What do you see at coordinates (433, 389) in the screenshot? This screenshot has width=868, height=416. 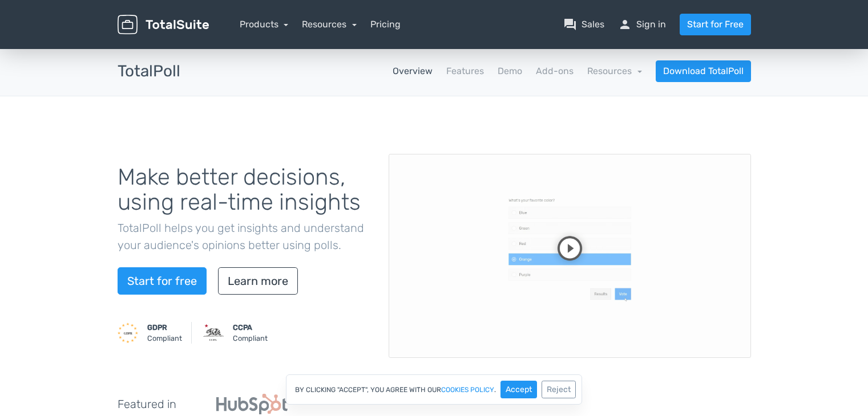 I see `div: By clicking "Accept", you agree with our .` at bounding box center [433, 389].